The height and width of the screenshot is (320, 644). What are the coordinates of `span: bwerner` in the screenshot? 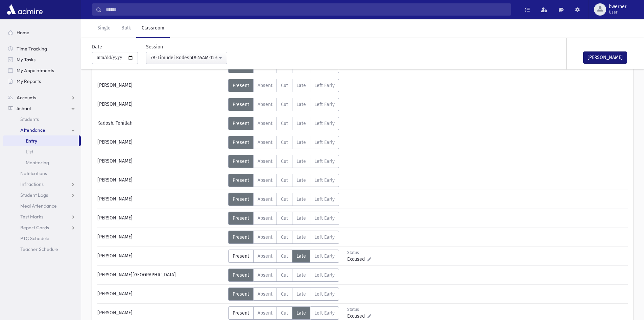 It's located at (618, 7).